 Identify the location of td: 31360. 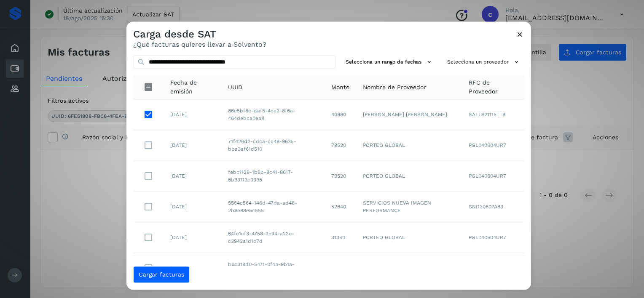
(340, 238).